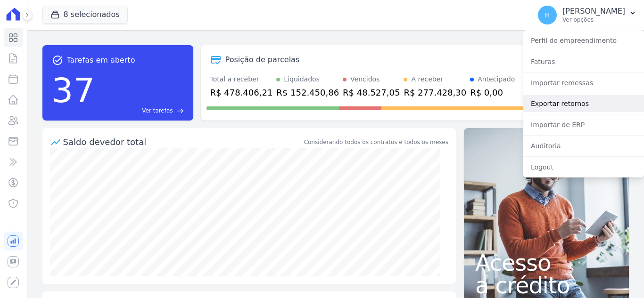  Describe the element at coordinates (547, 15) in the screenshot. I see `span: H` at that location.